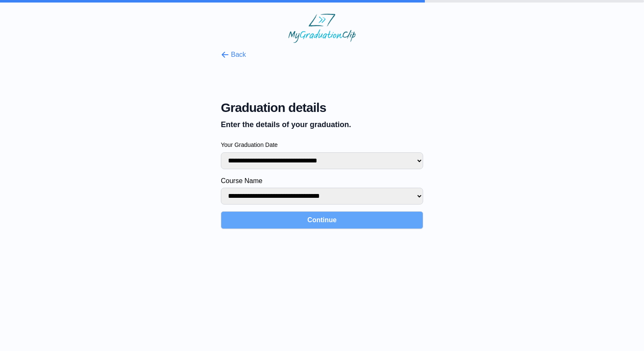  I want to click on label: Course Name, so click(322, 181).